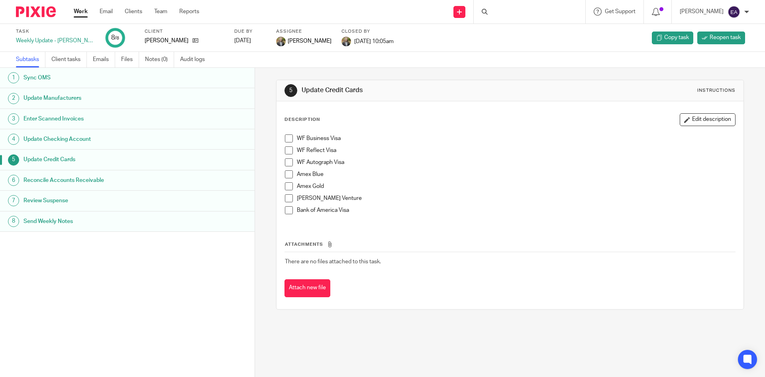 This screenshot has width=765, height=377. Describe the element at coordinates (104, 59) in the screenshot. I see `a: Emails` at that location.